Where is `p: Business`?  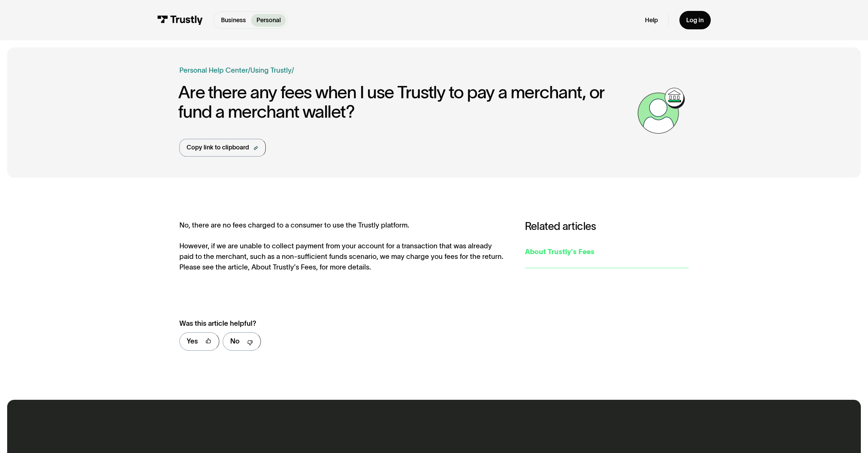
p: Business is located at coordinates (233, 20).